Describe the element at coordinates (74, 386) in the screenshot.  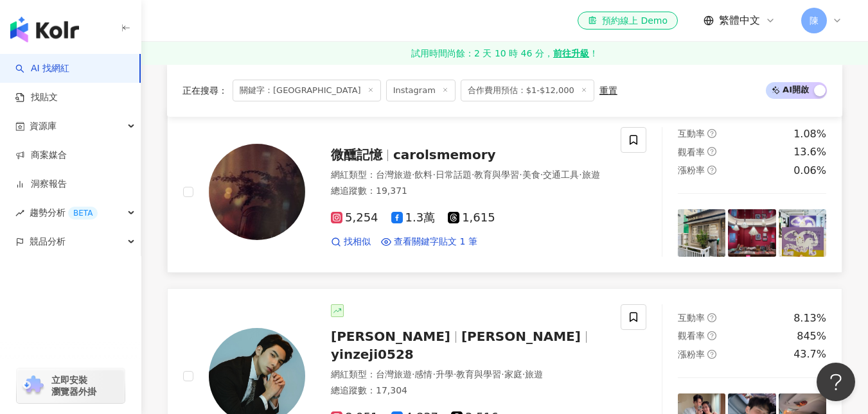
I see `span: 立即安裝 瀏覽器外掛` at that location.